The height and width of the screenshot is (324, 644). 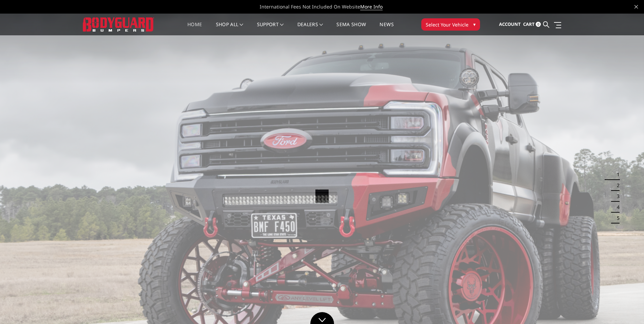 I want to click on span: Account, so click(x=510, y=24).